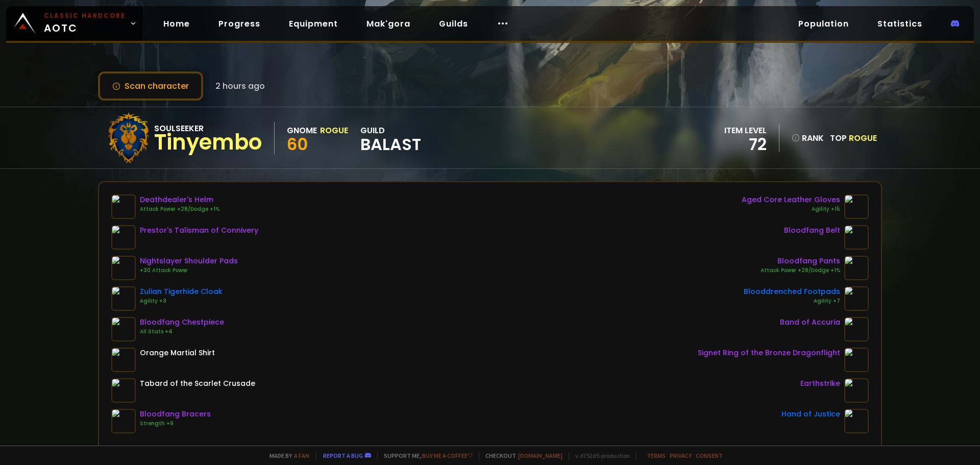  Describe the element at coordinates (301, 455) in the screenshot. I see `a: a fan` at that location.